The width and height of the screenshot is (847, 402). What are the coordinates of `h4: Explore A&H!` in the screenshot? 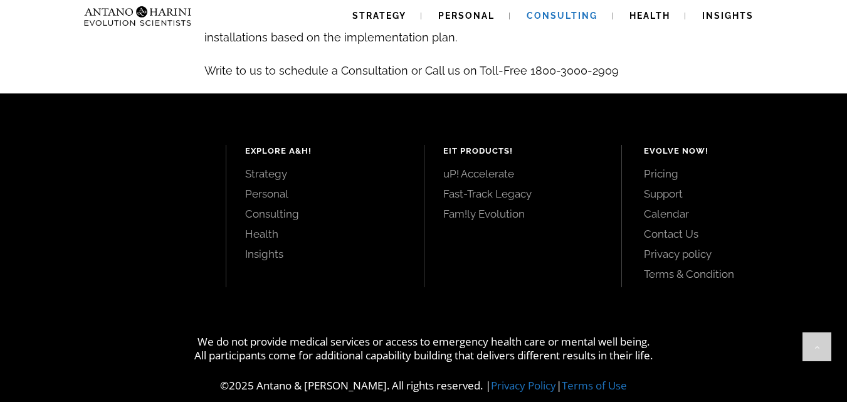 It's located at (325, 151).